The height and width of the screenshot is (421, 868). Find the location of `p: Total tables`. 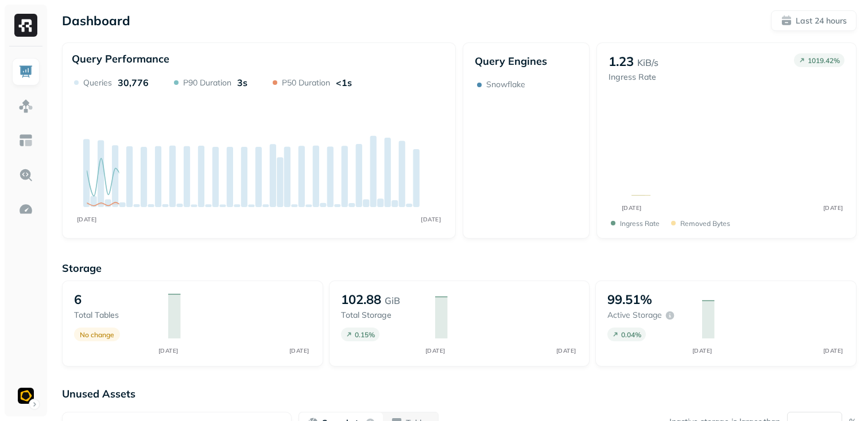

p: Total tables is located at coordinates (115, 315).